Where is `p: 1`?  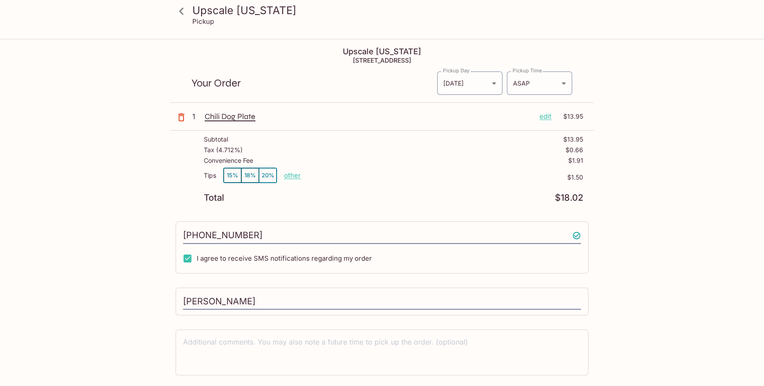
p: 1 is located at coordinates (197, 116).